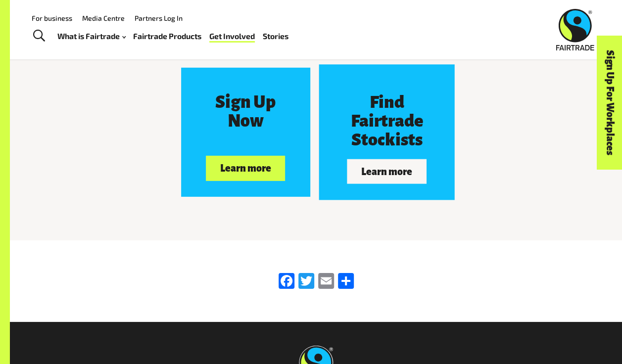  What do you see at coordinates (245, 132) in the screenshot?
I see `a: Sign Up Now Learn more` at bounding box center [245, 132].